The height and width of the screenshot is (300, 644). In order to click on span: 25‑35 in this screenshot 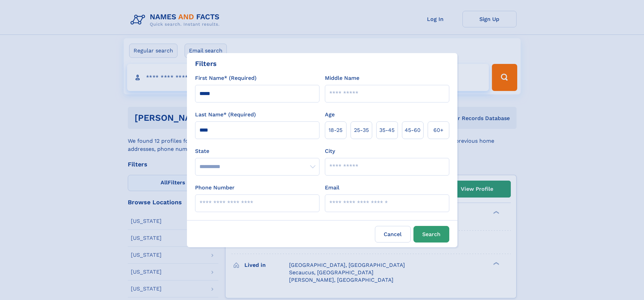, I will do `click(361, 130)`.